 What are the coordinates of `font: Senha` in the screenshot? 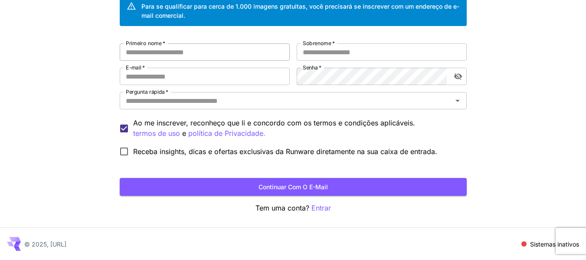 It's located at (310, 67).